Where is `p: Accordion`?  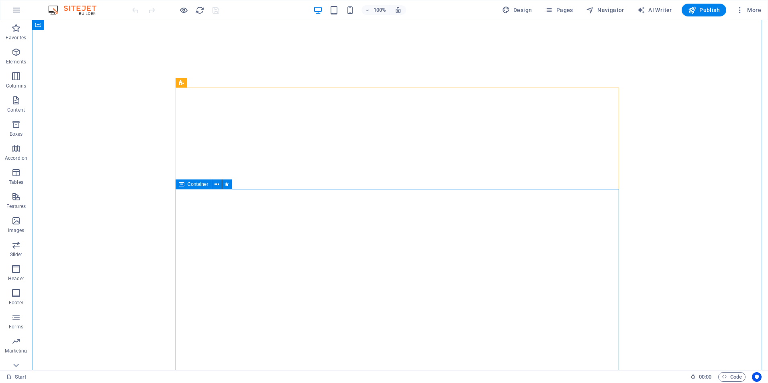
p: Accordion is located at coordinates (16, 158).